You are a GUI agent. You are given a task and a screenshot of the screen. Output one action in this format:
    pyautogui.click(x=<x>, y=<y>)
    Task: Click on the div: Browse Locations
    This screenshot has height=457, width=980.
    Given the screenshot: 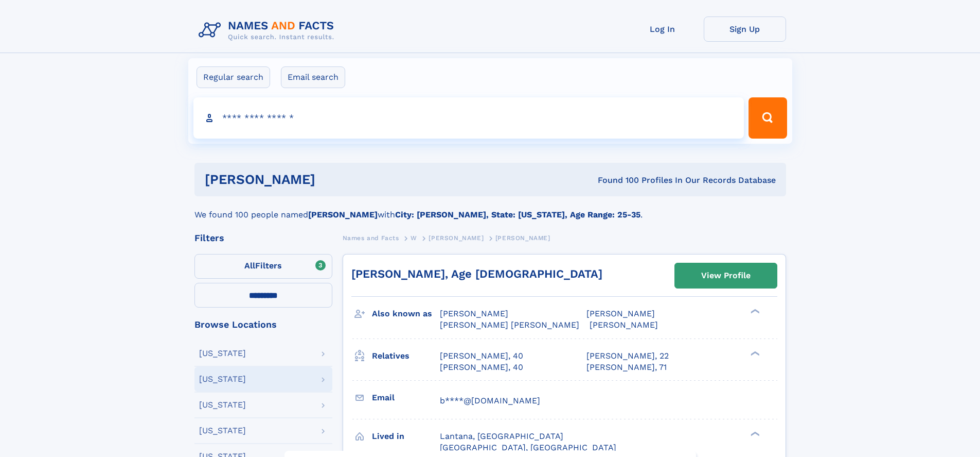 What is the action you would take?
    pyautogui.click(x=264, y=325)
    